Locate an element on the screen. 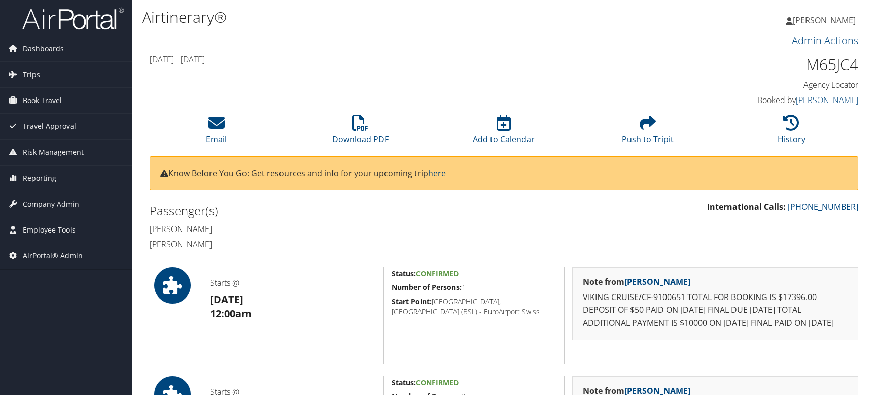  img: airportal-logo.png is located at coordinates (73, 18).